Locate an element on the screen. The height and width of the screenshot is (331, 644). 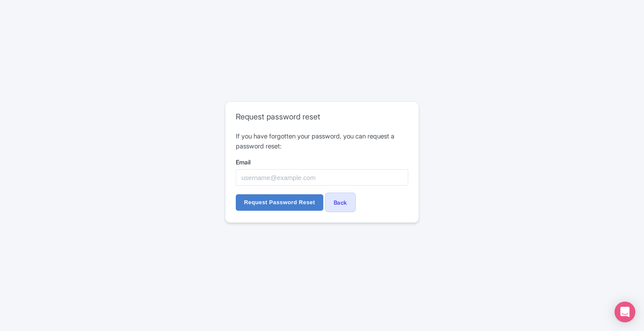
h2: Request password reset is located at coordinates (322, 117).